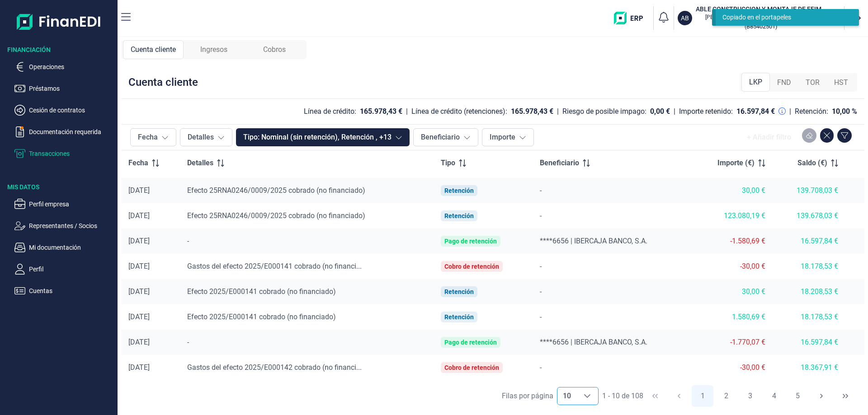  What do you see at coordinates (732, 216) in the screenshot?
I see `div: 123.080,19 €` at bounding box center [732, 216].